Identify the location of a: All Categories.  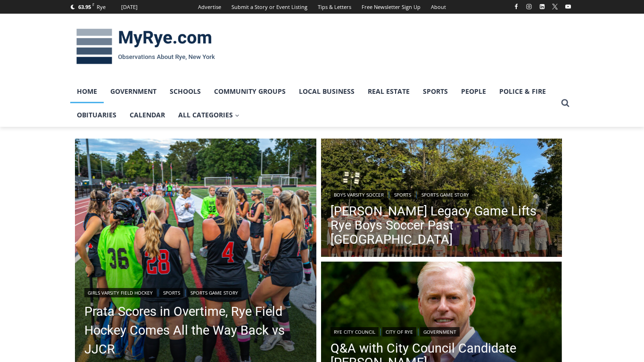
(209, 115).